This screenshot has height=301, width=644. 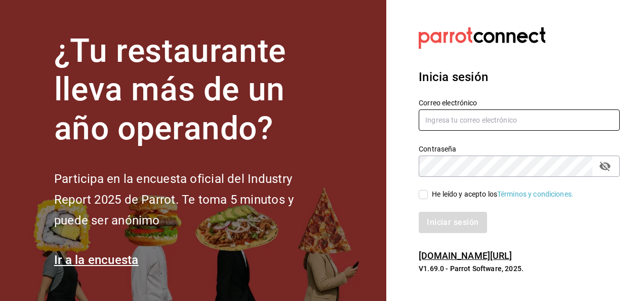 I want to click on p: V1.69.0 - Parrot Software, 2025., so click(x=519, y=268).